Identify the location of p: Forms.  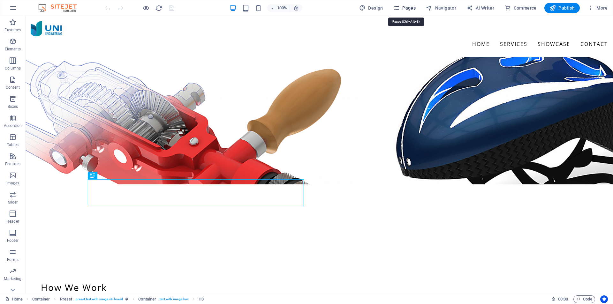
(13, 260).